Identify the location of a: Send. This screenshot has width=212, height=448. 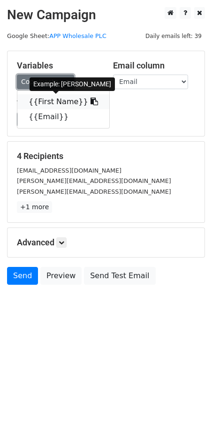
(23, 276).